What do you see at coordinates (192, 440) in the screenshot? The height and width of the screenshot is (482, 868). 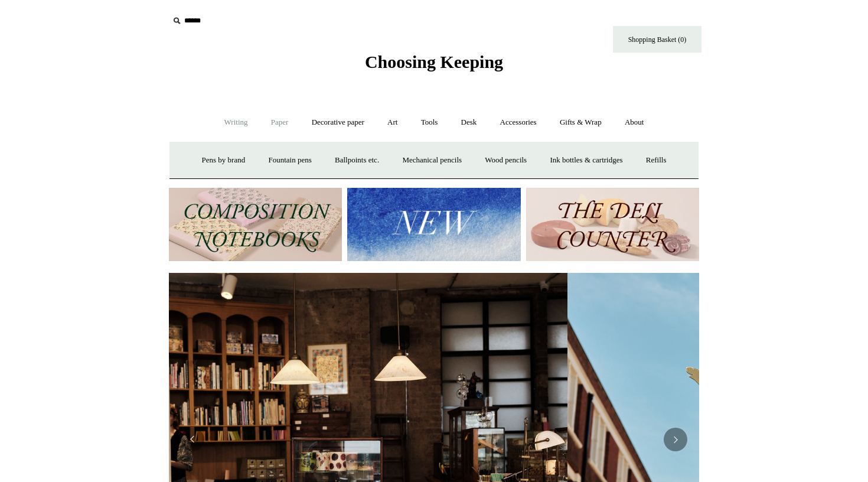 I see `button: Previous` at bounding box center [192, 440].